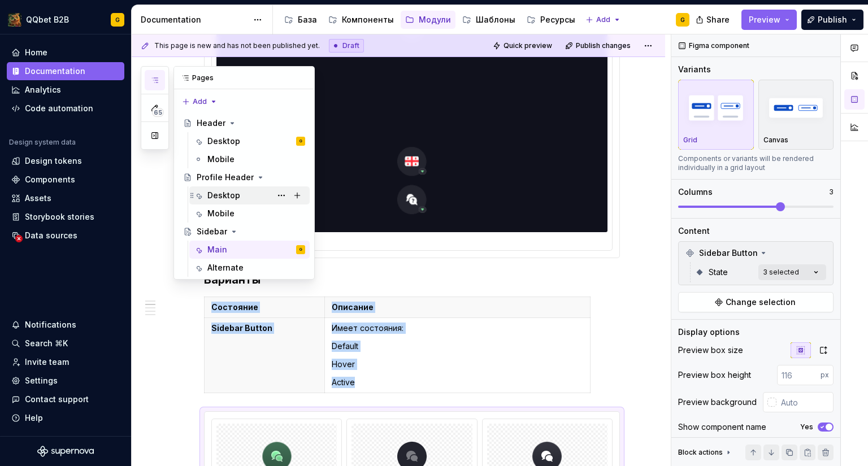  Describe the element at coordinates (38, 199) in the screenshot. I see `div: Assets` at that location.